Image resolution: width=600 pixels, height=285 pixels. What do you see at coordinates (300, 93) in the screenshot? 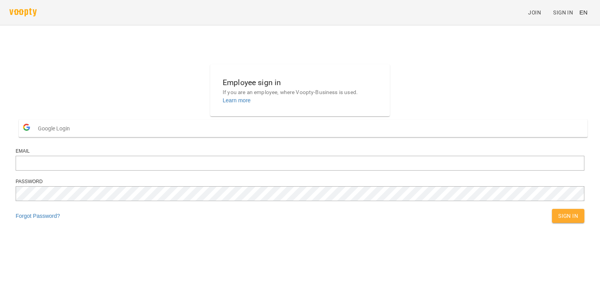
I see `p: If you are an employee, where Voopty-Business is used.` at bounding box center [300, 93].